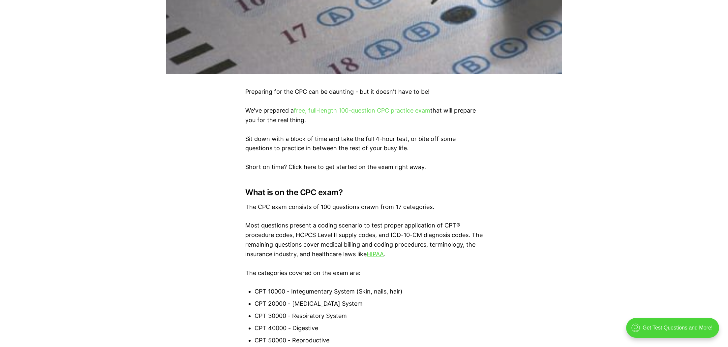 Image resolution: width=728 pixels, height=347 pixels. I want to click on p: Sit down with a block of time and take the full 4-hour test, or bite off some questions to practi..., so click(364, 144).